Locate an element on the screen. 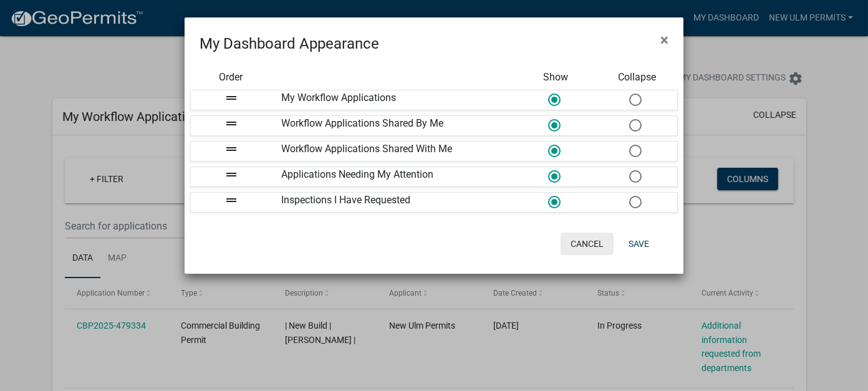  div: Workflow Applications Shared By Me is located at coordinates (394, 125).